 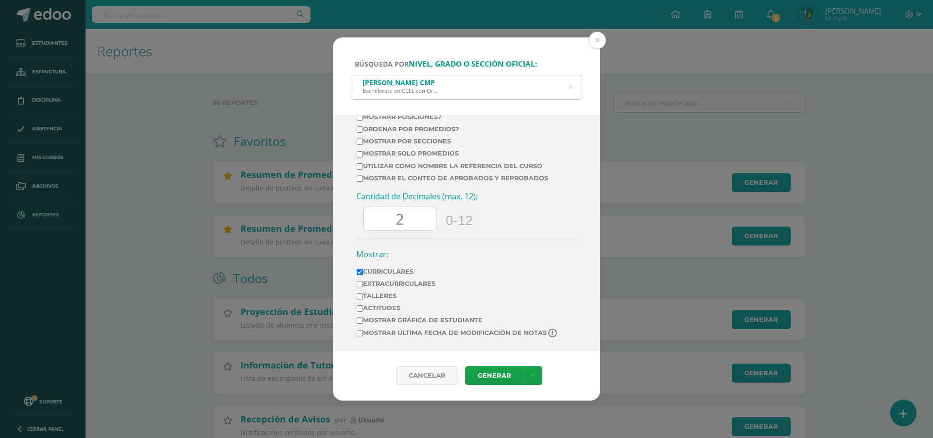 What do you see at coordinates (360, 178) in the screenshot?
I see `input: Mostrar el conteo de Aprobados y Reprobados` at bounding box center [360, 178].